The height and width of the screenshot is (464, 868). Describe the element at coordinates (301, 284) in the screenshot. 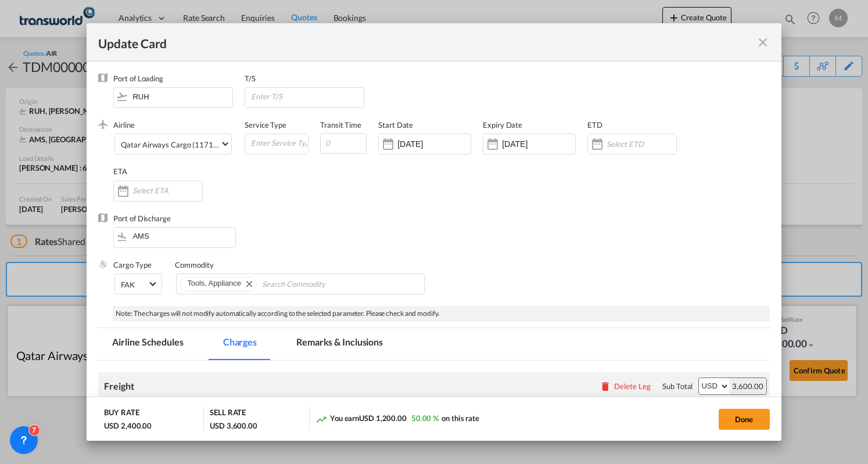

I see `md-chips-wrap: Chips container. Use arrow keys to select chips.` at that location.